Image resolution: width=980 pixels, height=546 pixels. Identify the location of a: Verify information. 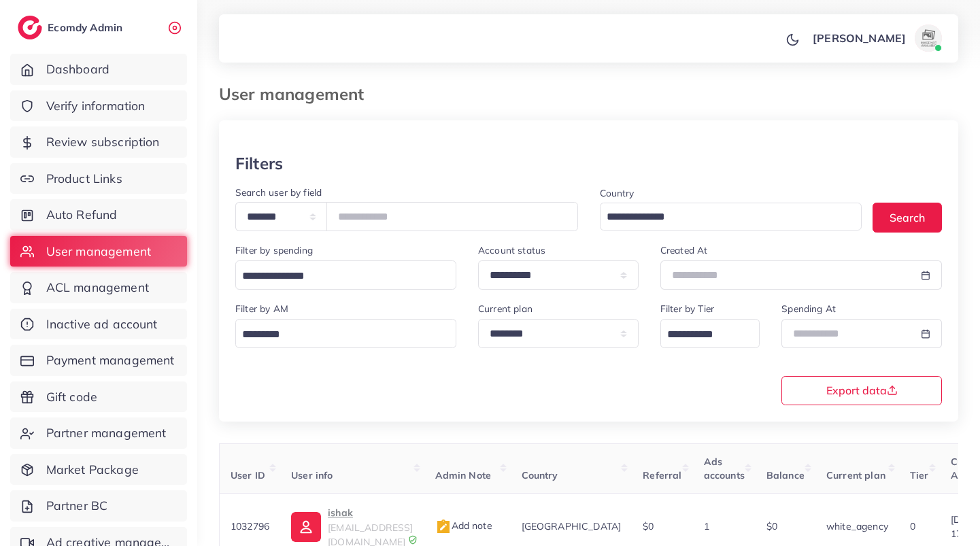
(99, 106).